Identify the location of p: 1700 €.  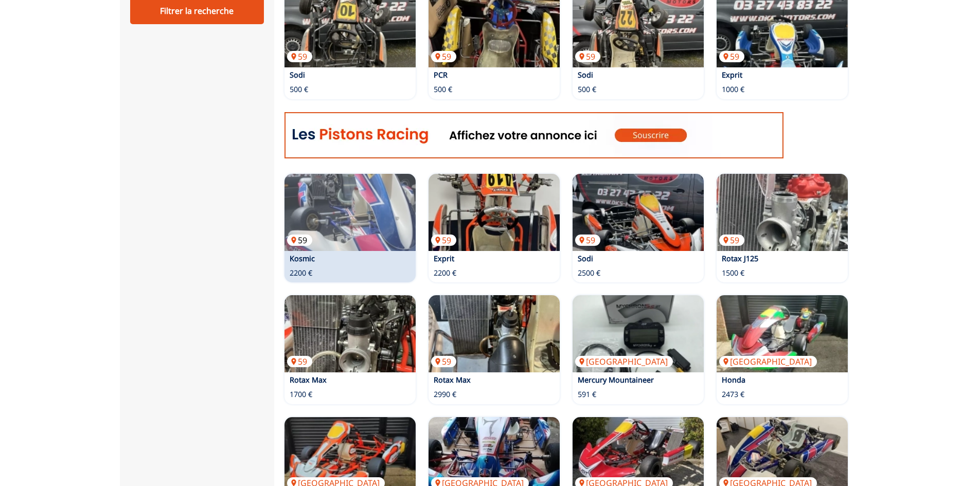
(301, 395).